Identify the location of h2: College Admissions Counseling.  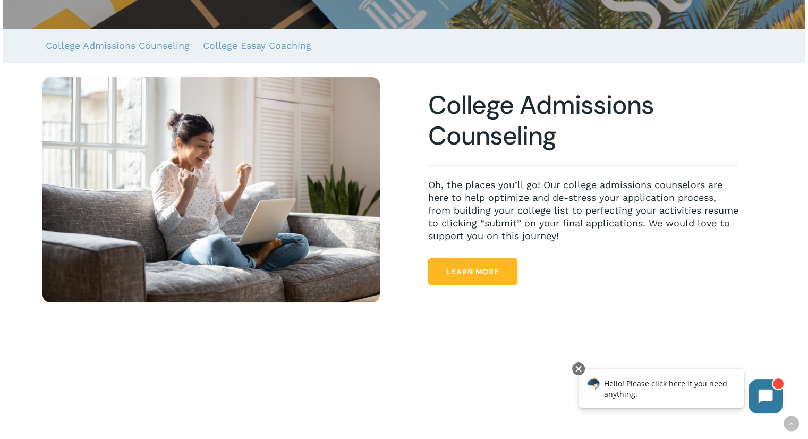
(583, 121).